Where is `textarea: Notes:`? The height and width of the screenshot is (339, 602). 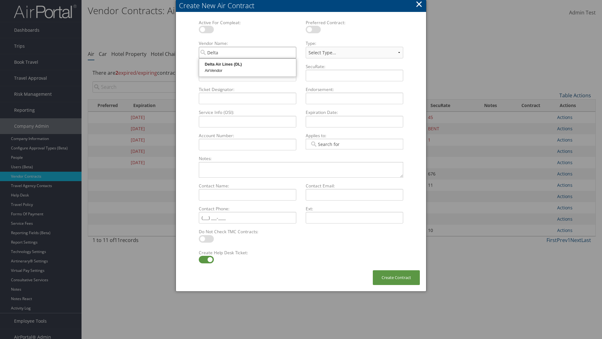 textarea: Notes: is located at coordinates (301, 170).